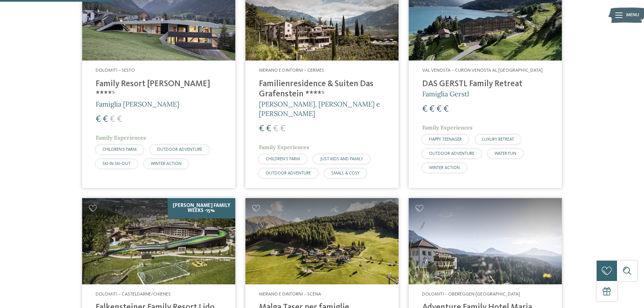 The width and height of the screenshot is (644, 308). What do you see at coordinates (498, 139) in the screenshot?
I see `span: LUXURY RETREAT` at bounding box center [498, 139].